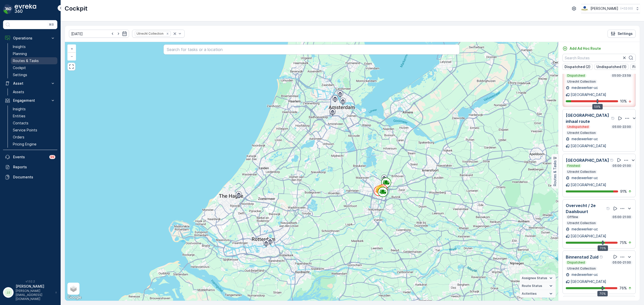 The image size is (644, 305). What do you see at coordinates (25, 144) in the screenshot?
I see `p: Pricing Engine` at bounding box center [25, 144].